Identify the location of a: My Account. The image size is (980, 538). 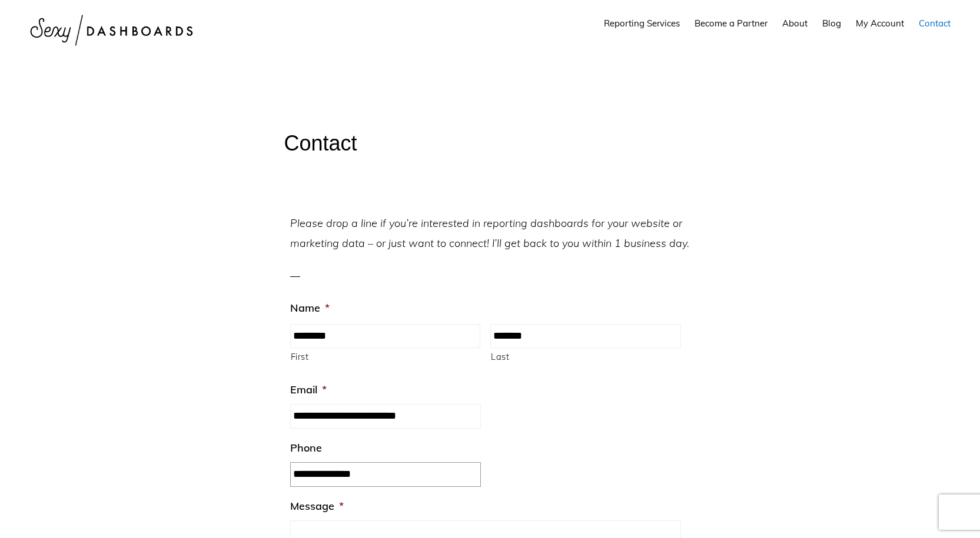
(880, 23).